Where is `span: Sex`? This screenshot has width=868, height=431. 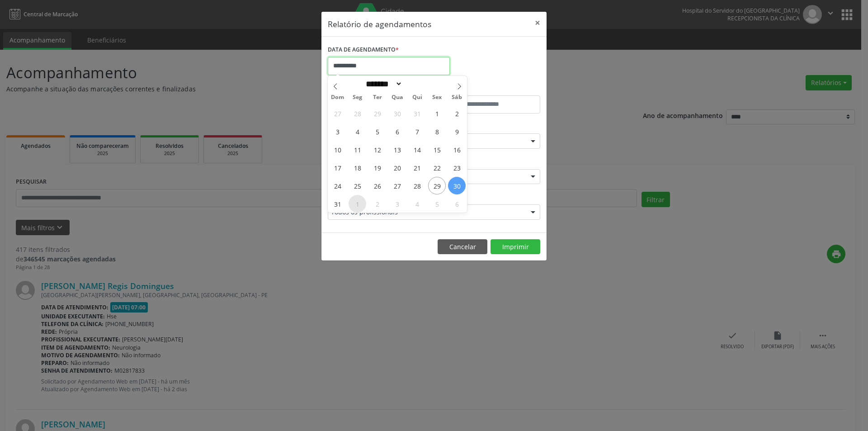 span: Sex is located at coordinates (437, 97).